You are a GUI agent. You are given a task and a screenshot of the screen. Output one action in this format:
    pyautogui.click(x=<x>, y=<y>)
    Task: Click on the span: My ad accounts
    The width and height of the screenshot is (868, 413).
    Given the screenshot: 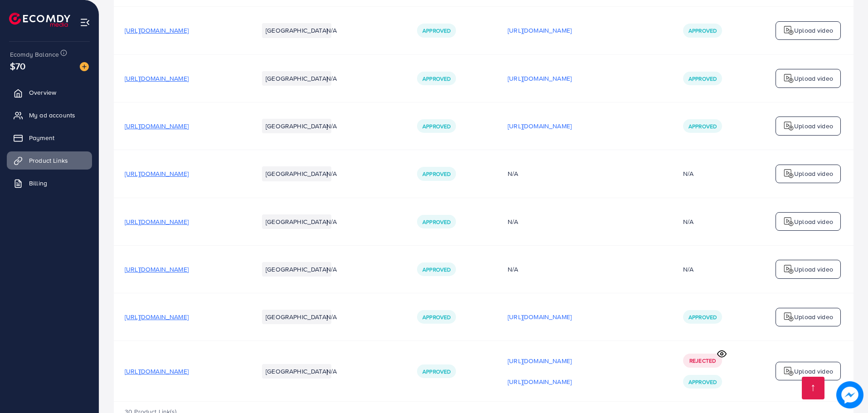 What is the action you would take?
    pyautogui.click(x=52, y=115)
    